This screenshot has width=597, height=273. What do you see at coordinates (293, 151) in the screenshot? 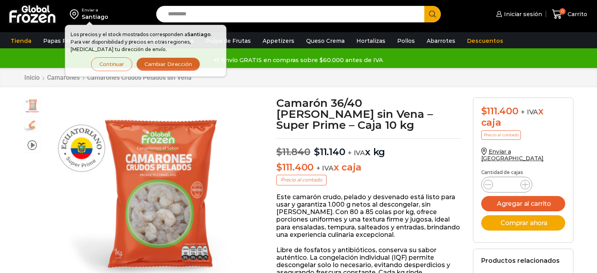
I see `bdi: 11.840` at bounding box center [293, 151].